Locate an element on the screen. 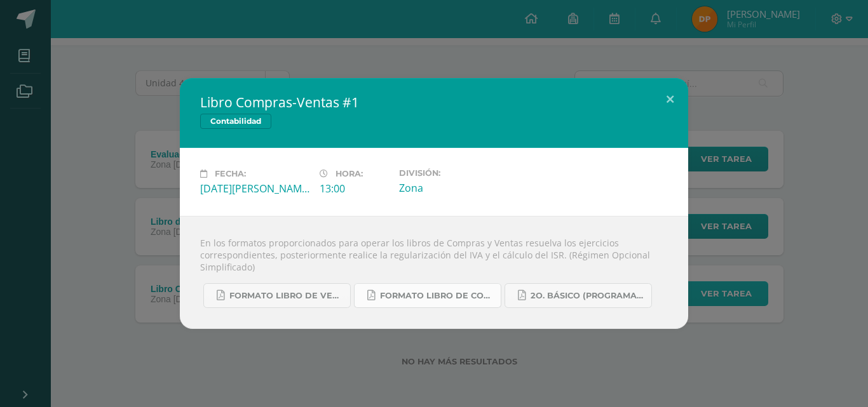 The width and height of the screenshot is (868, 407). a: Formato Libro de Compras.pdf is located at coordinates (427, 296).